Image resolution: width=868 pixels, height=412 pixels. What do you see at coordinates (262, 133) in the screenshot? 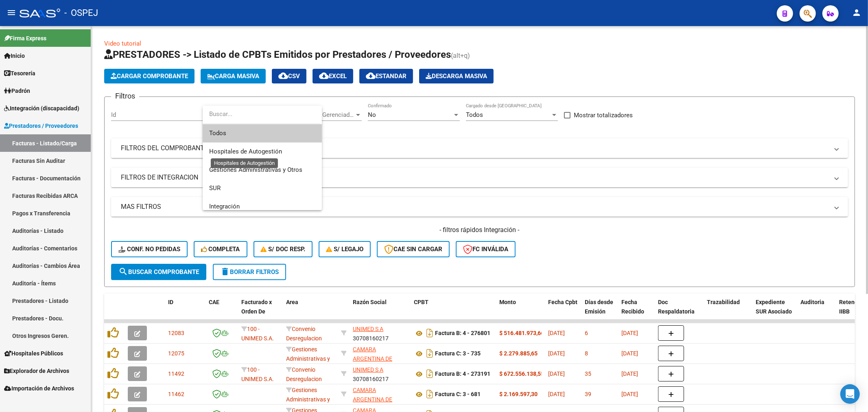
I see `span: Todos` at bounding box center [262, 133].